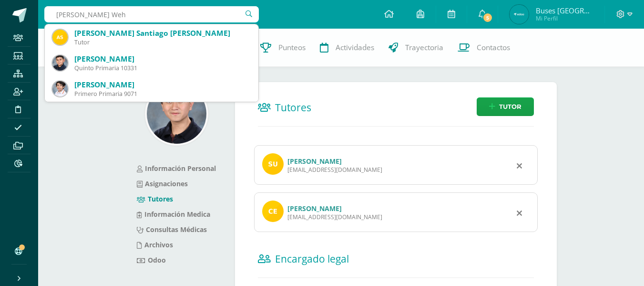 The width and height of the screenshot is (644, 286). I want to click on span: Contactos, so click(493, 47).